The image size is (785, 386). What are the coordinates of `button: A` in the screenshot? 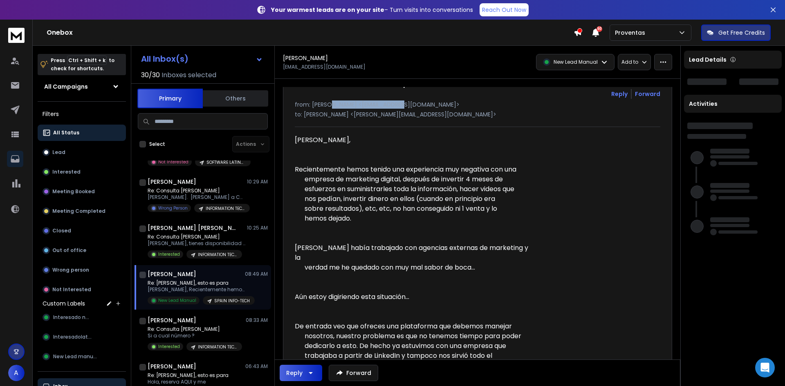 It's located at (16, 373).